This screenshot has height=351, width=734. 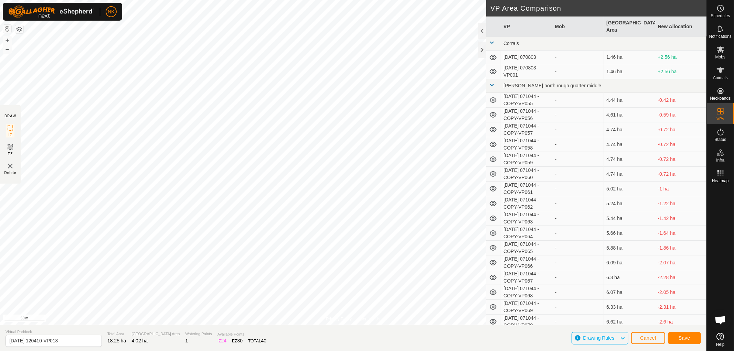 I want to click on th: Mob, so click(x=578, y=27).